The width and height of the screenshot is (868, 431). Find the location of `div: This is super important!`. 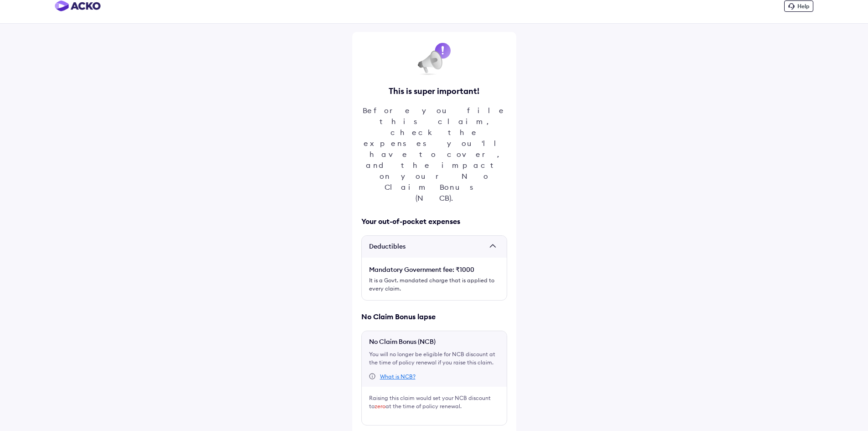

div: This is super important! is located at coordinates (434, 91).